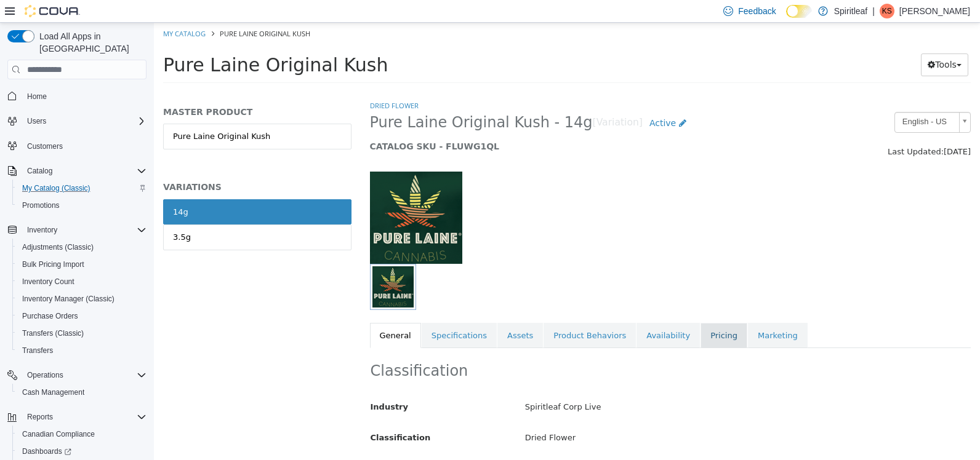 Image resolution: width=980 pixels, height=460 pixels. I want to click on button: Bulk Pricing Import, so click(82, 264).